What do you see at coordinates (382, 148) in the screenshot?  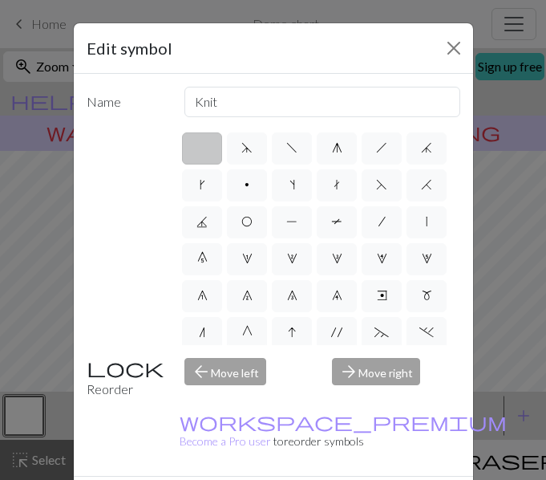 I see `span: h` at bounding box center [382, 148].